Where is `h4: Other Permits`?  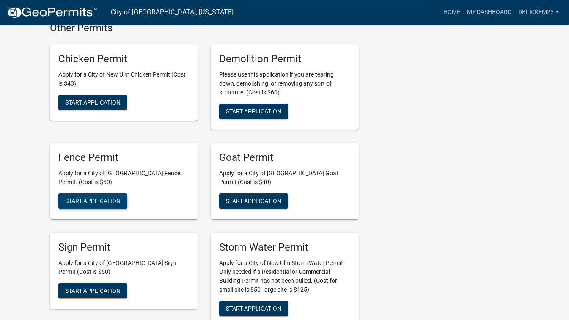 h4: Other Permits is located at coordinates (204, 28).